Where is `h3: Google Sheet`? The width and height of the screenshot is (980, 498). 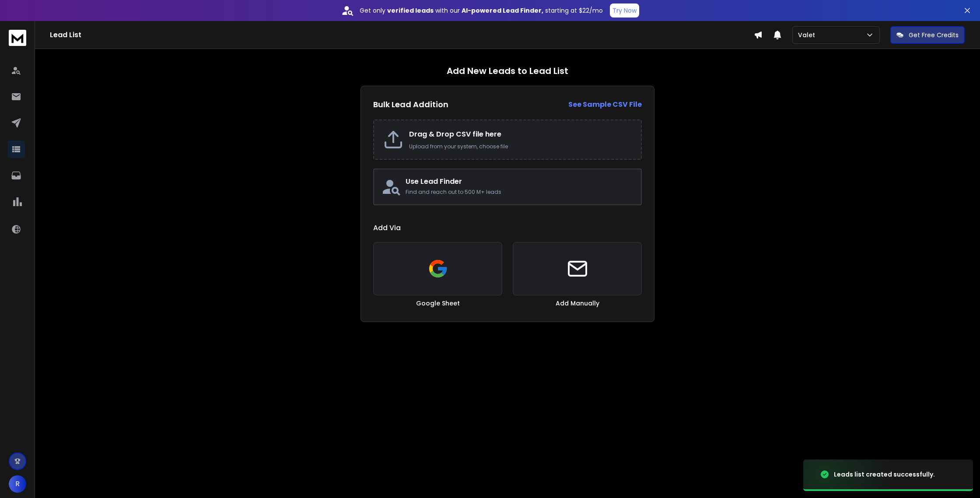
h3: Google Sheet is located at coordinates (438, 303).